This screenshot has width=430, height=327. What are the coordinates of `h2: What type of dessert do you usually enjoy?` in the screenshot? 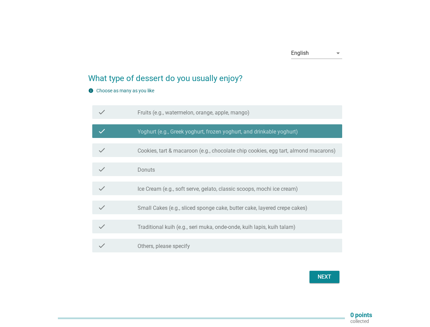 It's located at (215, 75).